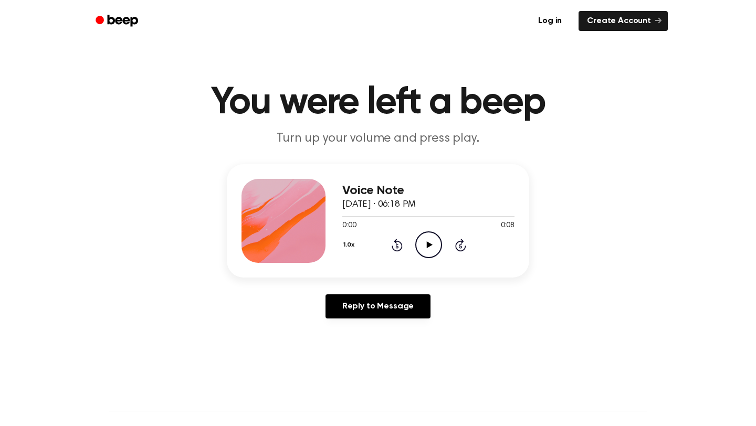  Describe the element at coordinates (378, 139) in the screenshot. I see `p: Turn up your volume and press play.` at that location.